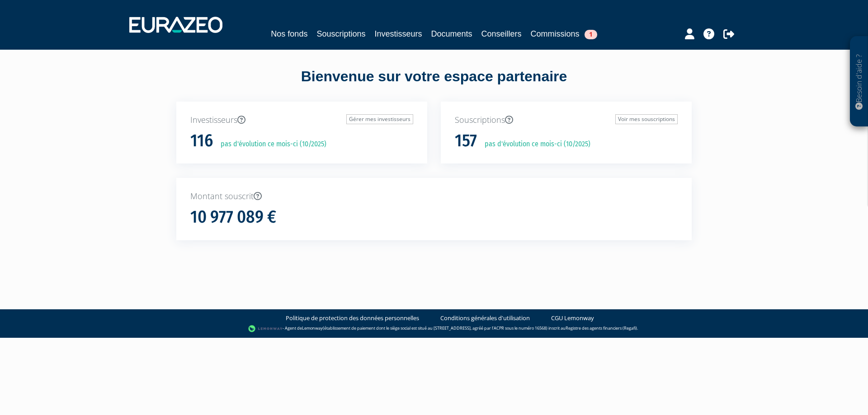 The image size is (868, 415). I want to click on img: logo-lemonway.png, so click(265, 329).